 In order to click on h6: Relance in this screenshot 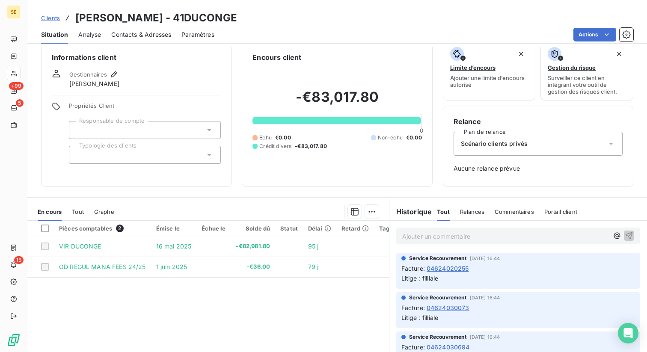, I will do `click(538, 121)`.